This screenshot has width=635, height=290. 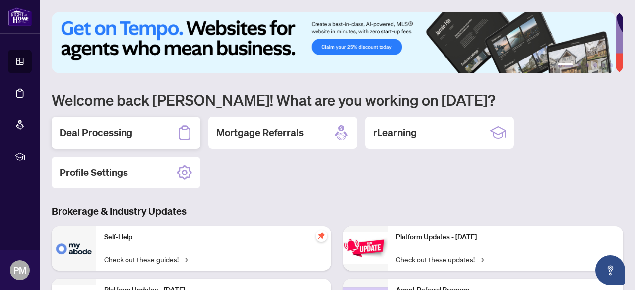 What do you see at coordinates (595, 65) in the screenshot?
I see `button: 4` at bounding box center [595, 65].